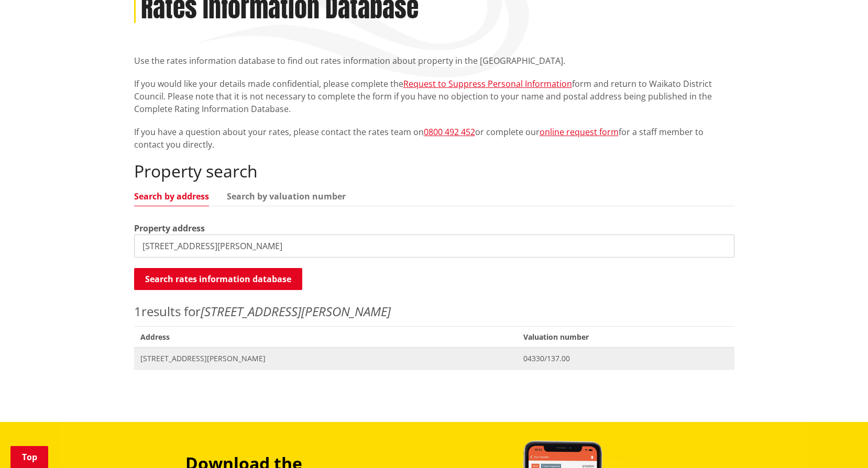  I want to click on span: 1, so click(137, 311).